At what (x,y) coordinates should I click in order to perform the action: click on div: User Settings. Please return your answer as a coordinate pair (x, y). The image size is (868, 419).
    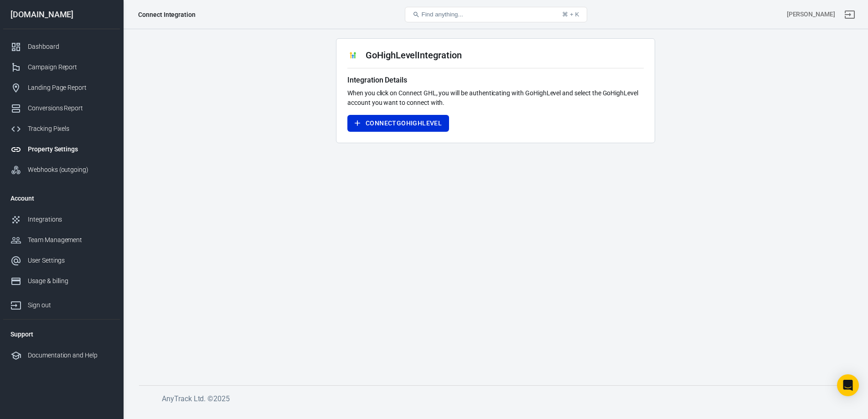
    Looking at the image, I should click on (70, 260).